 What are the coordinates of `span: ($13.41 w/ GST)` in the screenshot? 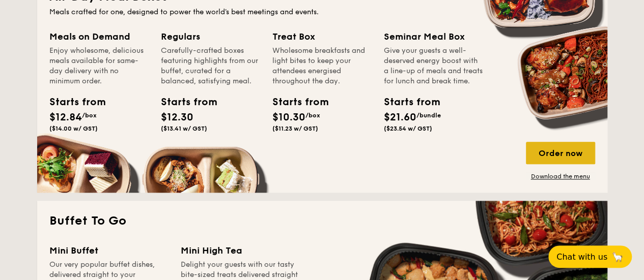 It's located at (184, 128).